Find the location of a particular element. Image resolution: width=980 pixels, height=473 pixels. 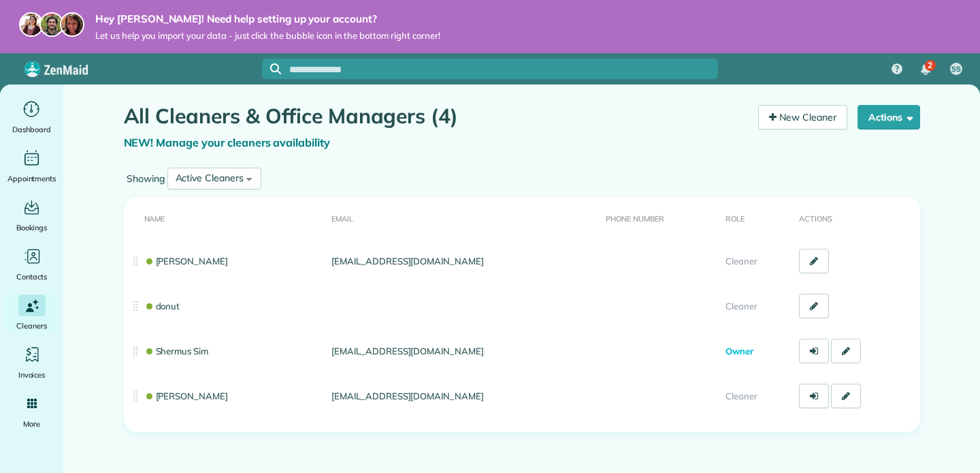

a: donut is located at coordinates (162, 306).